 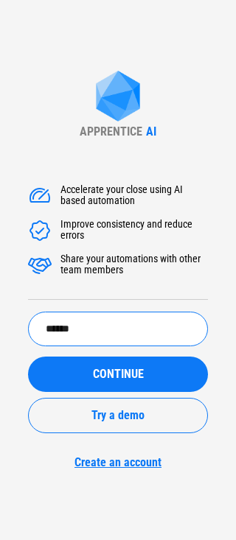 What do you see at coordinates (118, 462) in the screenshot?
I see `a: Create an account` at bounding box center [118, 462].